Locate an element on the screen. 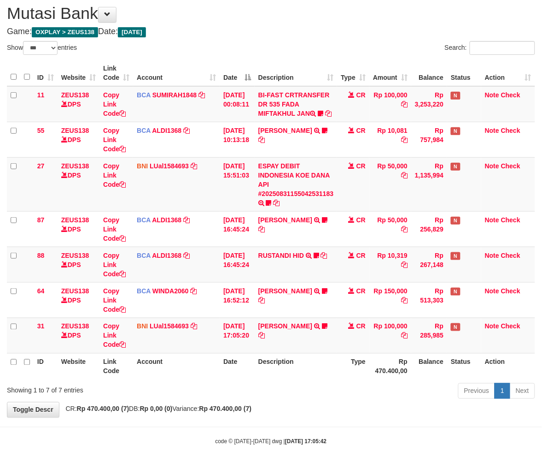 The image size is (542, 469). a: Copy Rp 50,000 to clipboard is located at coordinates (405, 229).